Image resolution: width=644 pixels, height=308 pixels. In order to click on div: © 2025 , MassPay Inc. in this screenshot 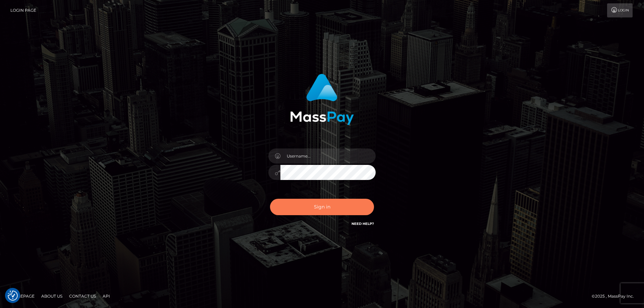, I will do `click(615, 296)`.